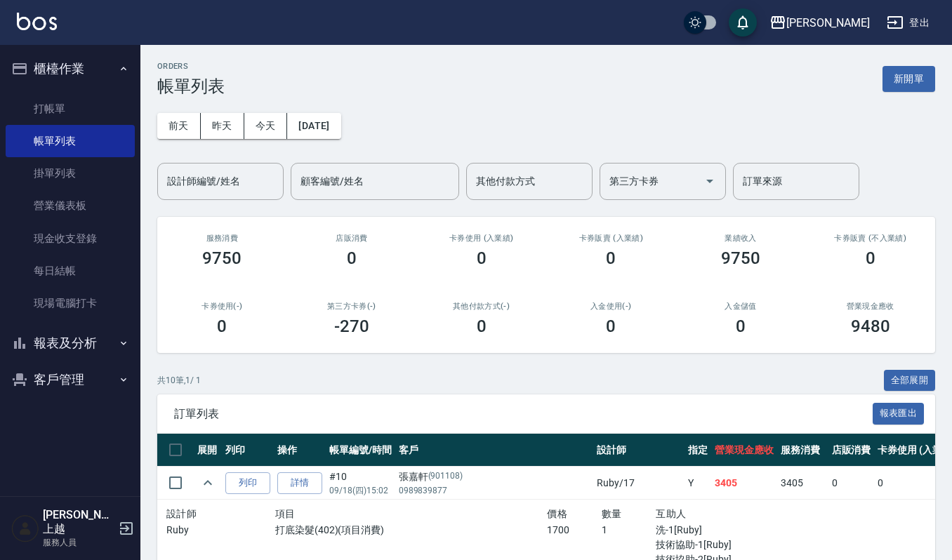  What do you see at coordinates (803, 450) in the screenshot?
I see `th: 服務消費` at bounding box center [803, 450].